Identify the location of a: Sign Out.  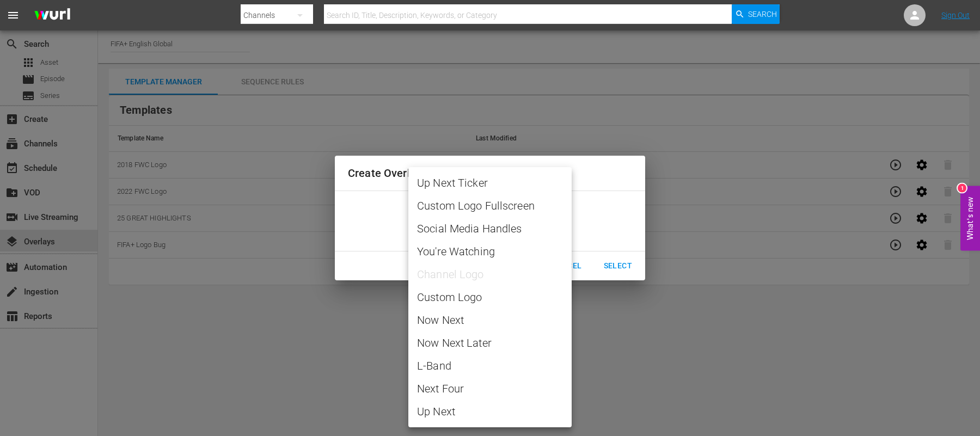
(956, 15).